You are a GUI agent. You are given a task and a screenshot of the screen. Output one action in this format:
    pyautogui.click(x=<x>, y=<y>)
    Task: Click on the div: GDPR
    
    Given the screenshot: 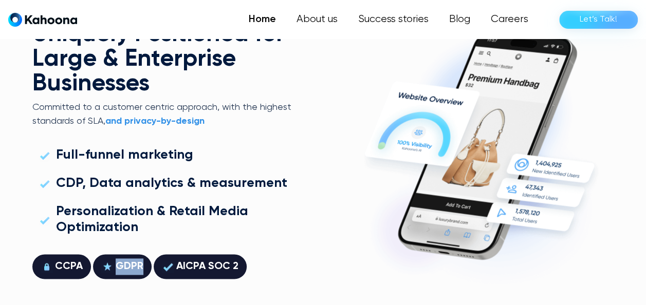 What is the action you would take?
    pyautogui.click(x=130, y=267)
    